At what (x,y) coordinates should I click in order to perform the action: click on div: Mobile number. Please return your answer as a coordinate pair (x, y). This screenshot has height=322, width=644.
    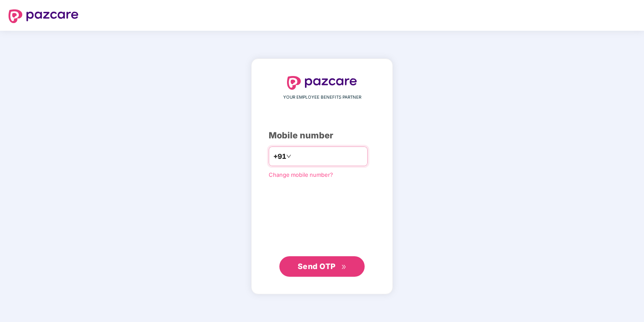
    Looking at the image, I should click on (322, 135).